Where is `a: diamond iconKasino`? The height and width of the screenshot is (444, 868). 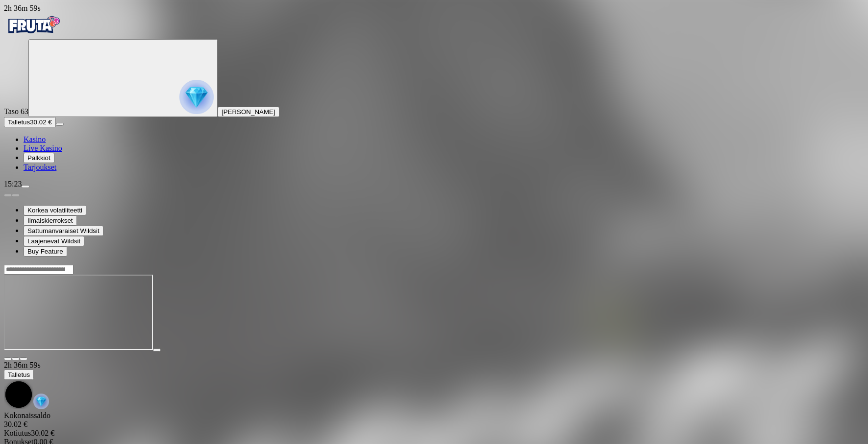
a: diamond iconKasino is located at coordinates (34, 139).